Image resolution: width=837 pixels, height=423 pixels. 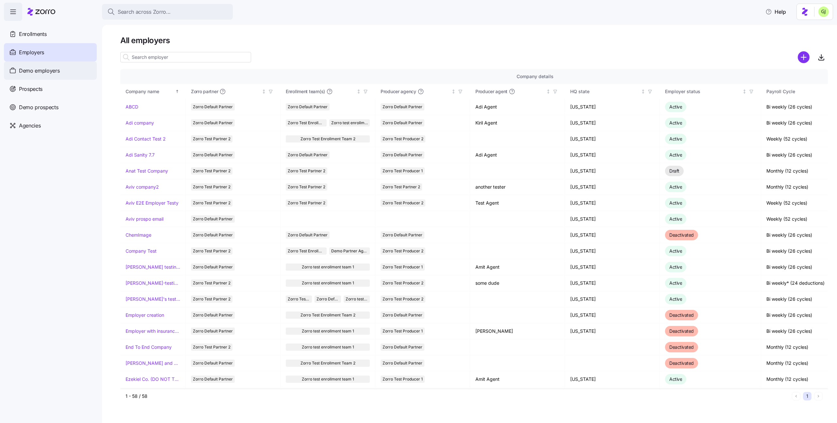 I want to click on div: HQ state, so click(x=605, y=92).